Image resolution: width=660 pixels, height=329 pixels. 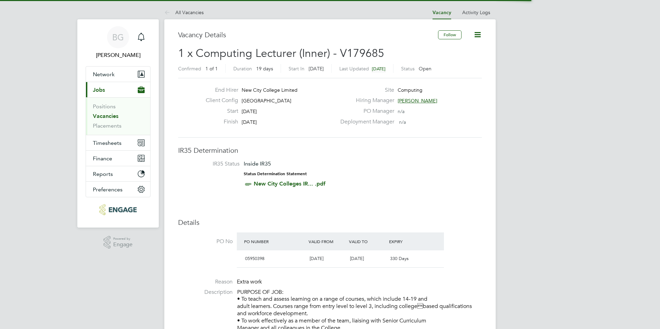 What do you see at coordinates (205, 242) in the screenshot?
I see `label: PO No` at bounding box center [205, 242].